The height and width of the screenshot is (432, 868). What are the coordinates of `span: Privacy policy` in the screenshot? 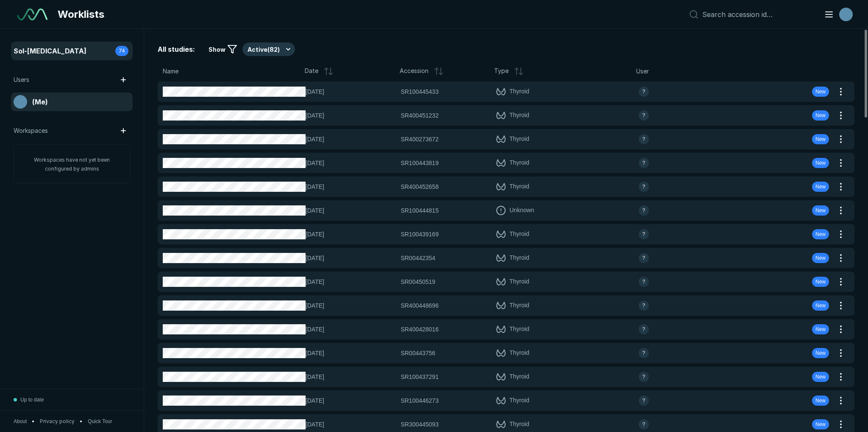 It's located at (57, 421).